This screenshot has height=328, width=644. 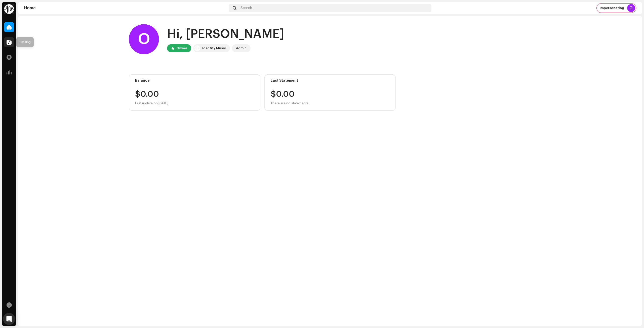 I want to click on div: Open Intercom Messenger, so click(x=9, y=319).